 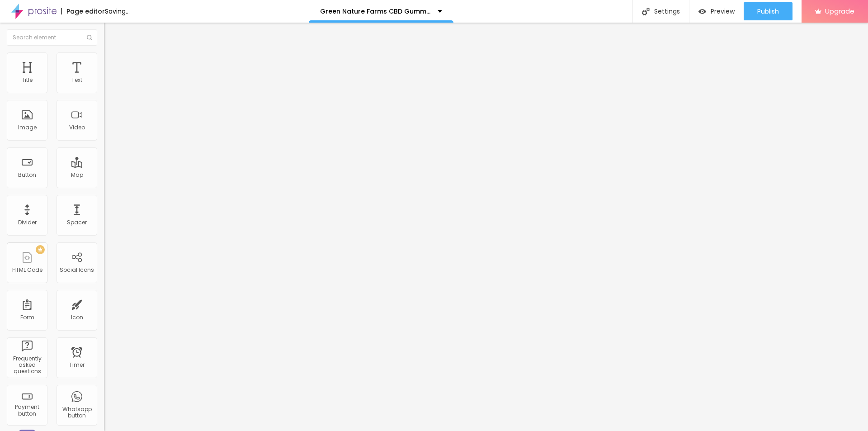 I want to click on div: Page editor, so click(x=83, y=11).